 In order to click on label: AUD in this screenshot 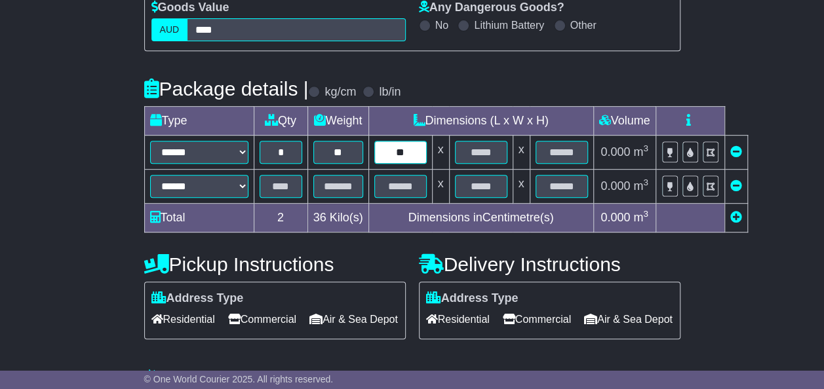, I will do `click(170, 29)`.